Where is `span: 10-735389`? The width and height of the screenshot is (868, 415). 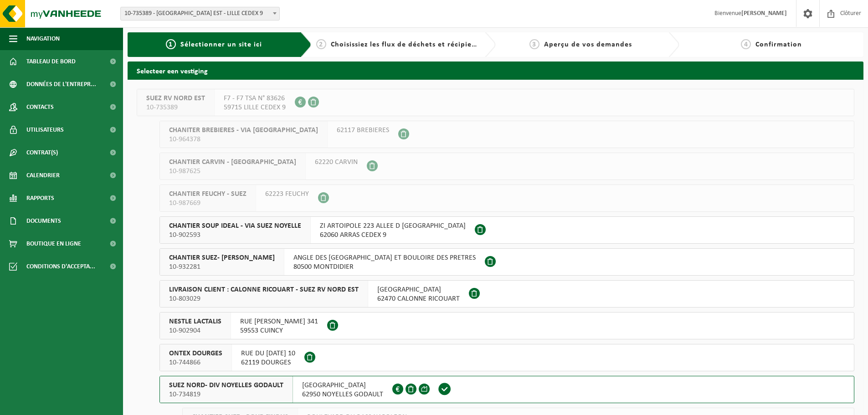 span: 10-735389 is located at coordinates (175, 107).